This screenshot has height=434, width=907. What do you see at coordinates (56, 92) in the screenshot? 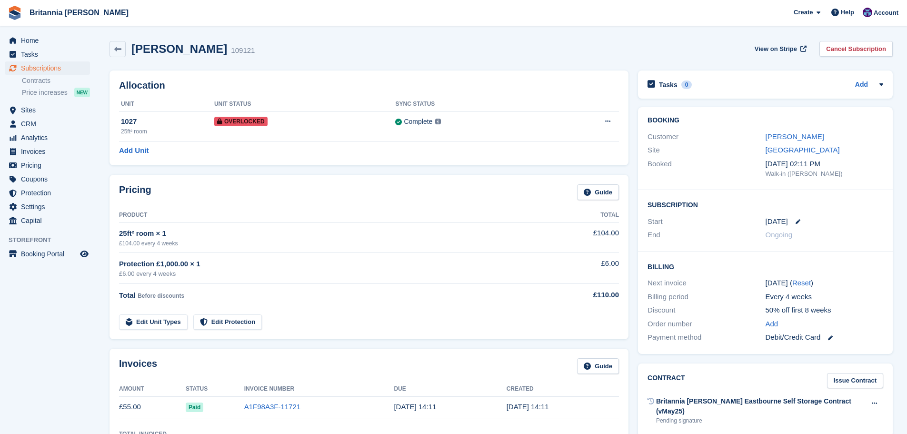
I see `a: Price increases NEW` at bounding box center [56, 92].